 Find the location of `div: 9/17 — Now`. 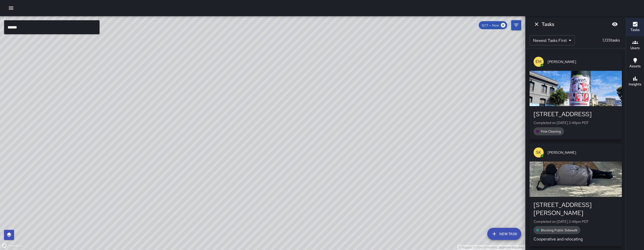

div: 9/17 — Now is located at coordinates (493, 25).